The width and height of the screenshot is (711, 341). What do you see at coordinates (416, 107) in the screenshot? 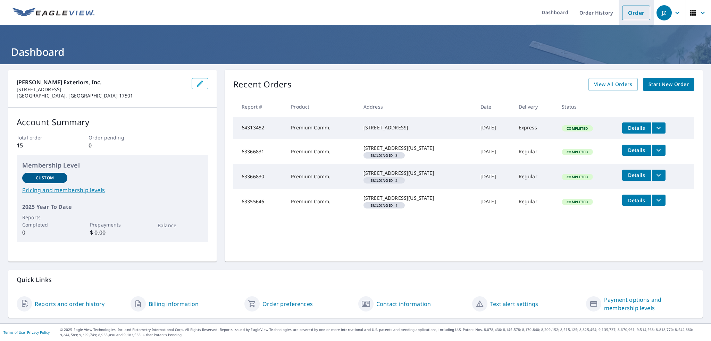
I see `th: Address` at bounding box center [416, 107].